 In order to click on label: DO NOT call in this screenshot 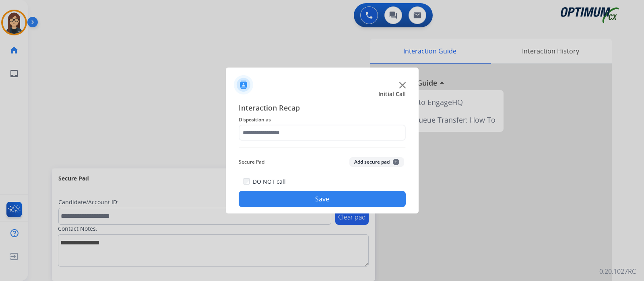, I will do `click(269, 182)`.